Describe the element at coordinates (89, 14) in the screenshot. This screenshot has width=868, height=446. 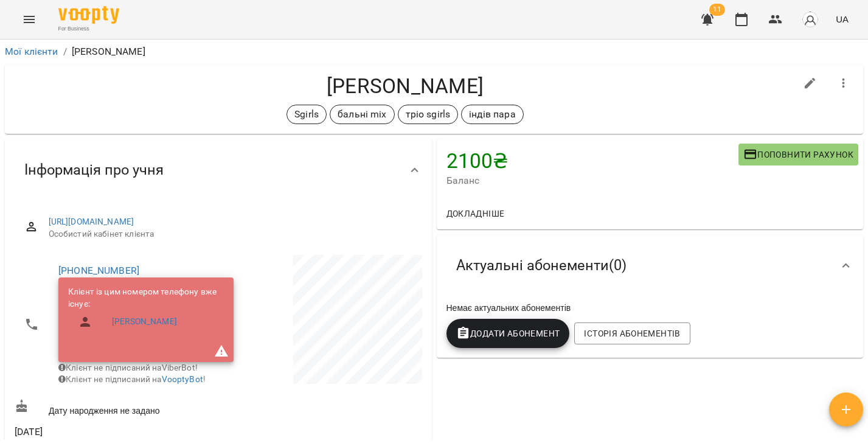
I see `img: Voopty Logo` at that location.